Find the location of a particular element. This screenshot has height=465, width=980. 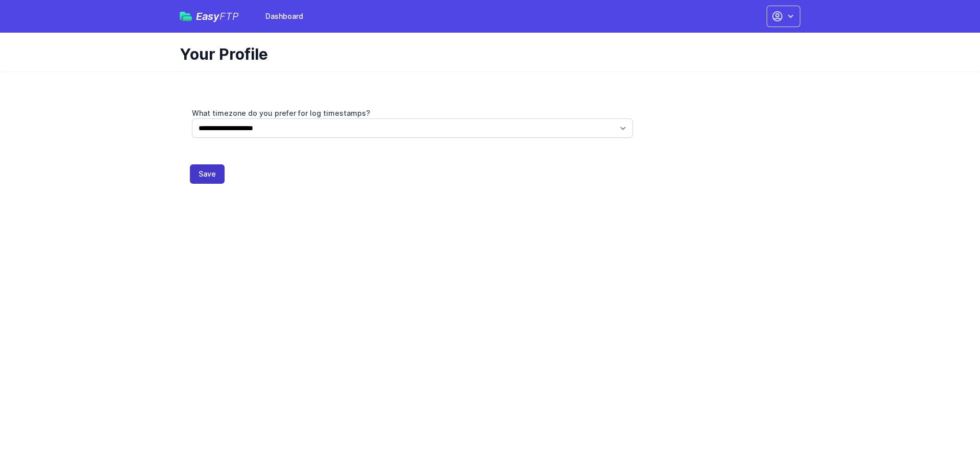

label: What timezone do you prefer for log timestamps? is located at coordinates (412, 113).